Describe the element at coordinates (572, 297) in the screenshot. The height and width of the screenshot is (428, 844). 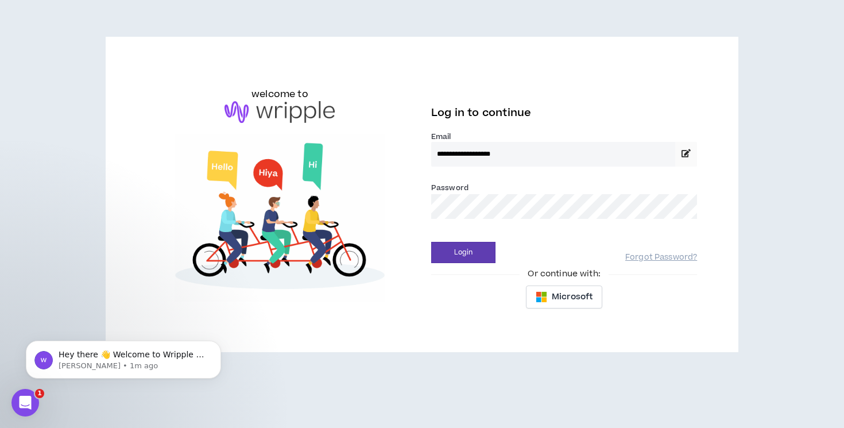
I see `span: Microsoft` at that location.